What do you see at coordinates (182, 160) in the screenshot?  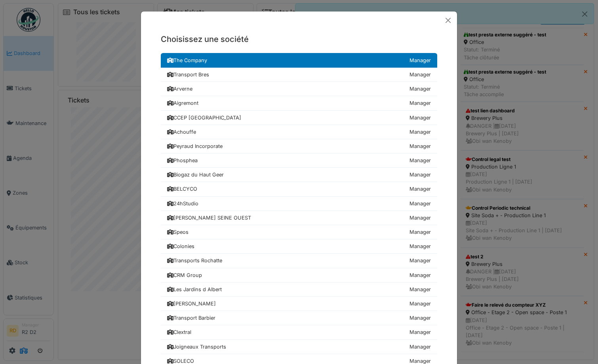 I see `div: Phosphea` at bounding box center [182, 160].